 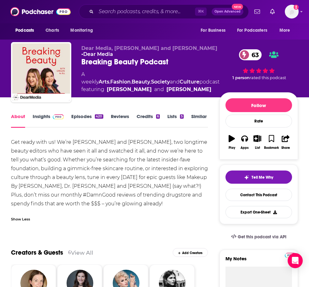 What do you see at coordinates (296, 7) in the screenshot?
I see `svg: Add a profile image` at bounding box center [296, 7].